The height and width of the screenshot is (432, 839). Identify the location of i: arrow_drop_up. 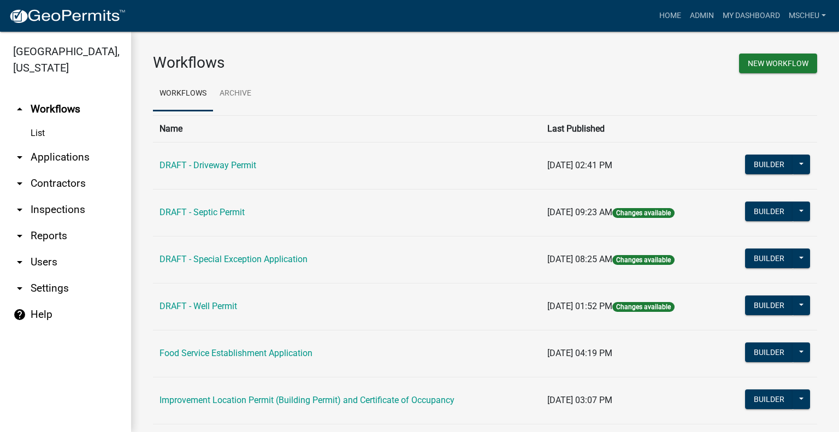
(20, 109).